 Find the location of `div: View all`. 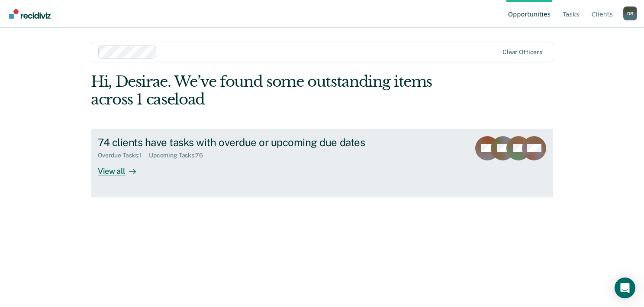

div: View all is located at coordinates (122, 167).